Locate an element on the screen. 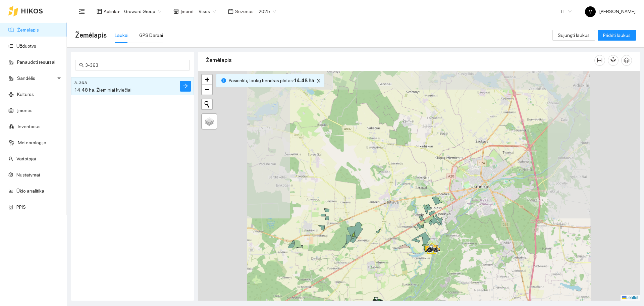 The width and height of the screenshot is (644, 306). span: search is located at coordinates (81, 65).